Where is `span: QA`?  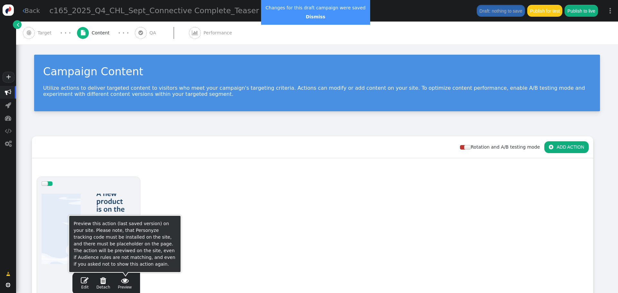
span: QA is located at coordinates (154, 33).